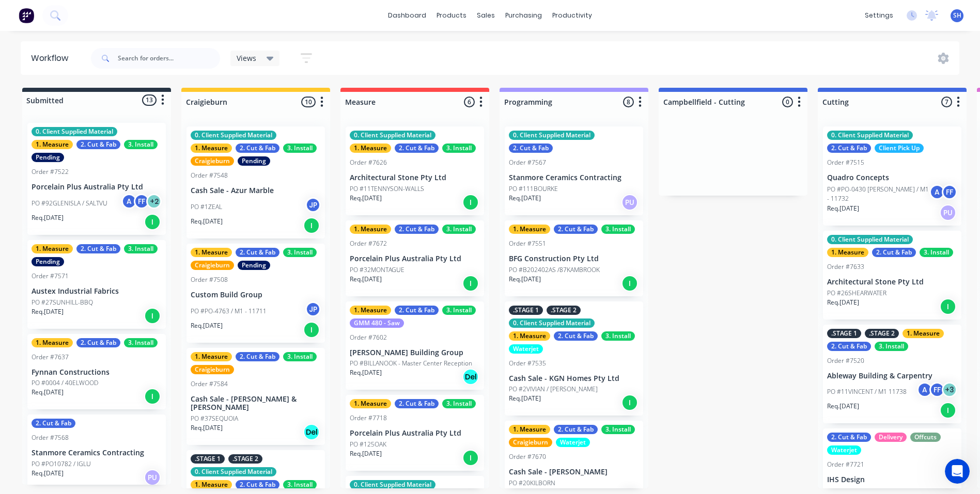 This screenshot has width=980, height=494. I want to click on p: PO #11TENNYSON-WALLS, so click(387, 189).